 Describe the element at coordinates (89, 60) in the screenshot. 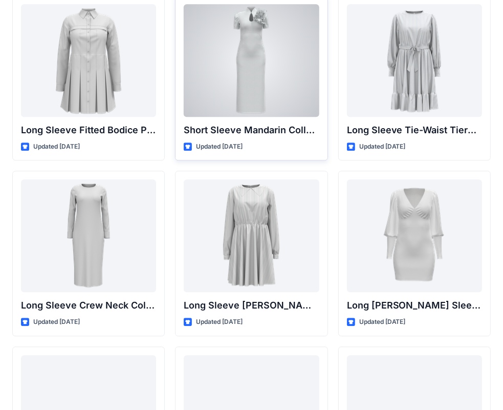

I see `a: Long Sleeve Fitted Bodice Pleated Mini Shirt Dress` at that location.